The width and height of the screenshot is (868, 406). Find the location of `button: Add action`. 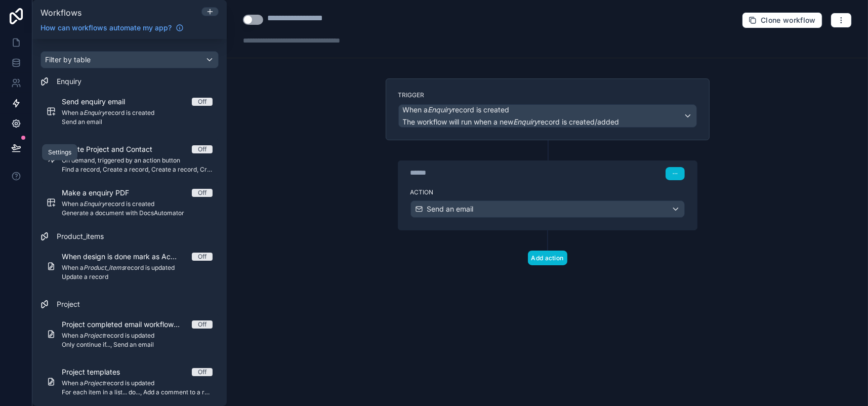

button: Add action is located at coordinates (548, 257).